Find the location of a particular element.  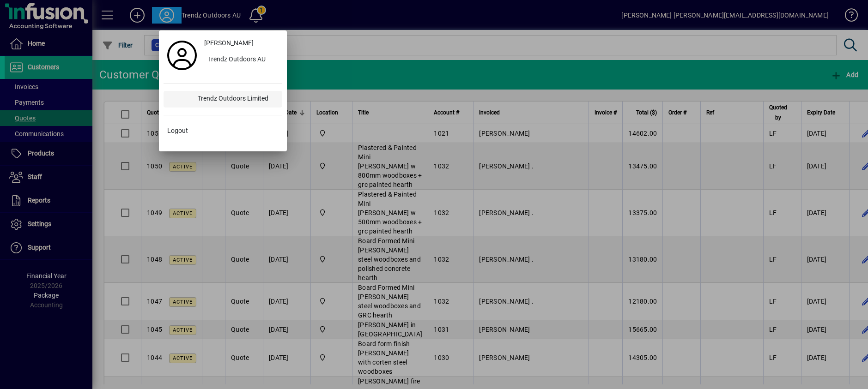

div: Trendz Outdoors Limited is located at coordinates (236, 100).